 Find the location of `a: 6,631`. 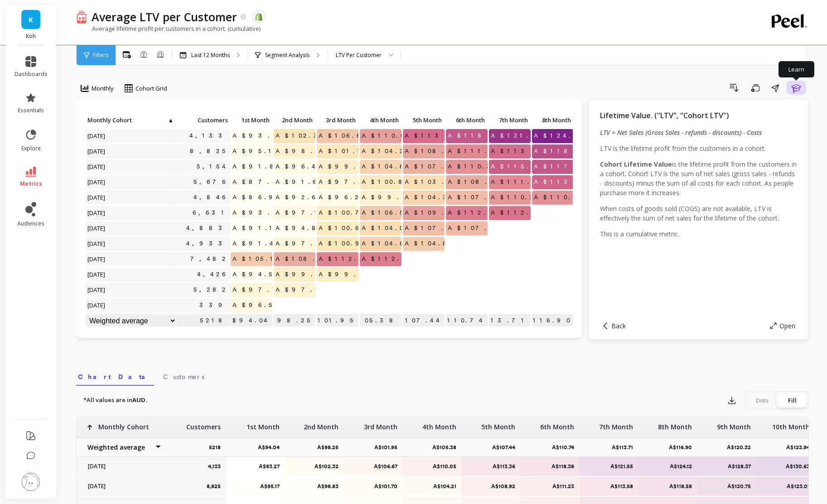

a: 6,631 is located at coordinates (211, 213).